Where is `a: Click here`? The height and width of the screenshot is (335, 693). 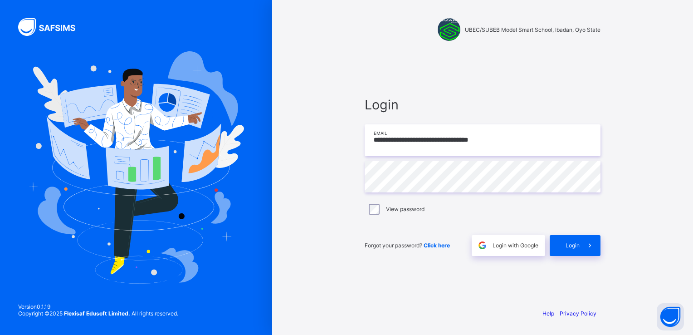 a: Click here is located at coordinates (437, 245).